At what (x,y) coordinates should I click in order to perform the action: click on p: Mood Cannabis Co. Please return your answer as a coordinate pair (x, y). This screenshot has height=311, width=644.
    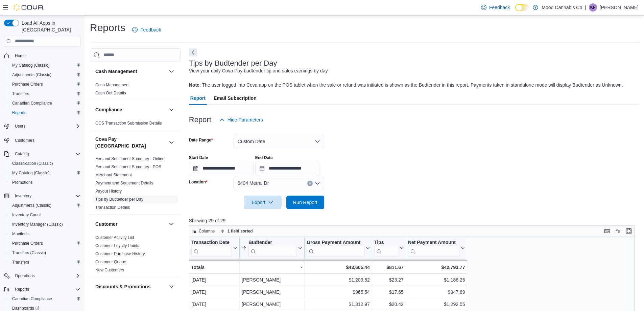
    Looking at the image, I should click on (562, 7).